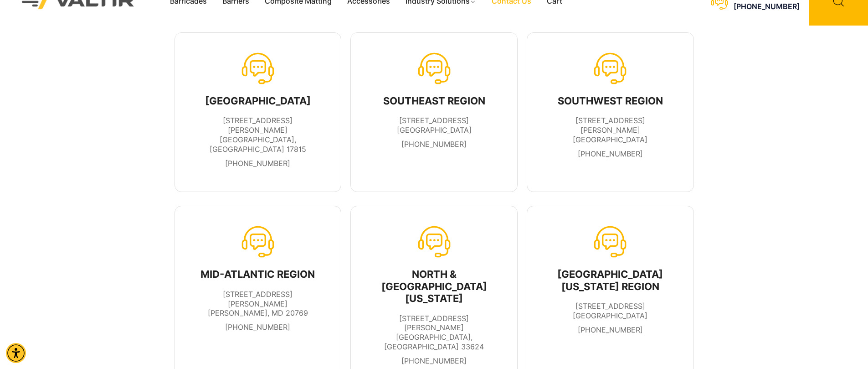  I want to click on a: call 301-666-3380, so click(258, 326).